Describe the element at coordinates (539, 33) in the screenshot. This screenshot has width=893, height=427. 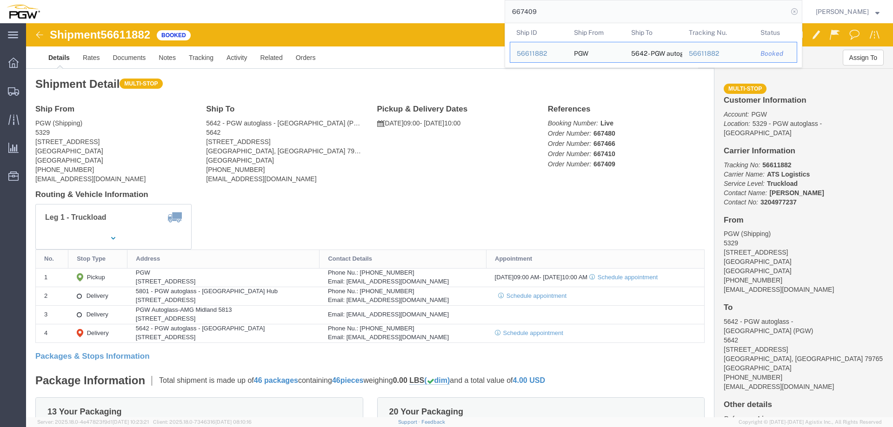
I see `th: Ship ID` at that location.